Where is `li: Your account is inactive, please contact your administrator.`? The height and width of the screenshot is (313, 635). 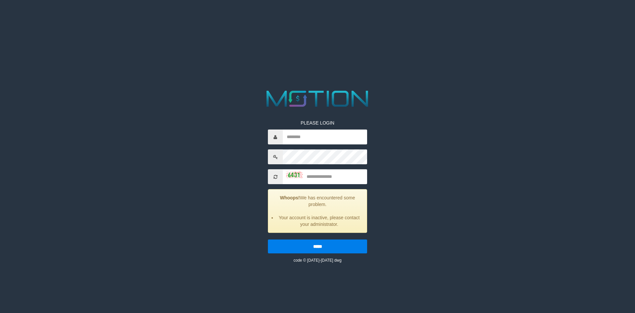
li: Your account is inactive, please contact your administrator. is located at coordinates (319, 221).